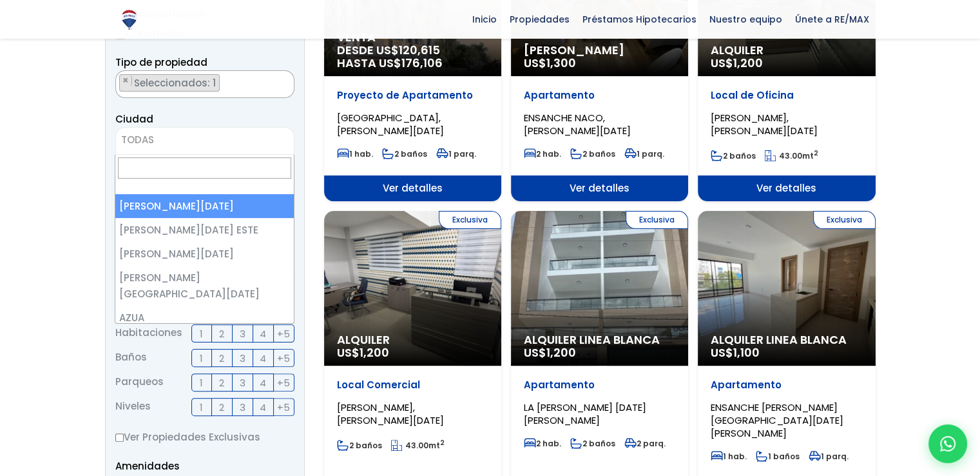 This screenshot has width=980, height=476. Describe the element at coordinates (645, 443) in the screenshot. I see `span: 2 parq.` at that location.